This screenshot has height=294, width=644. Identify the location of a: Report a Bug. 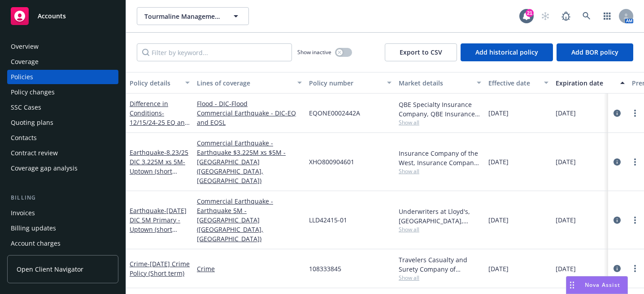
(566, 16).